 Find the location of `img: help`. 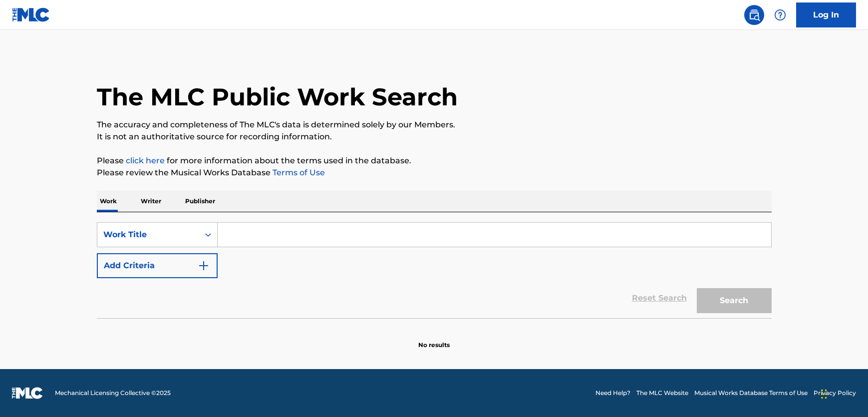

img: help is located at coordinates (781, 15).